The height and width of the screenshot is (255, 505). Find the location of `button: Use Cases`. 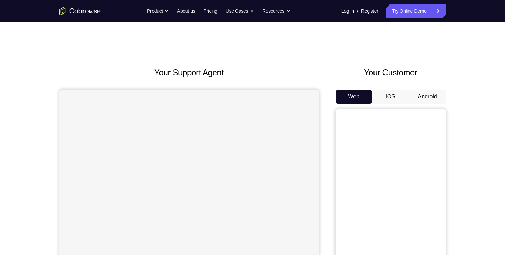

button: Use Cases is located at coordinates (240, 11).